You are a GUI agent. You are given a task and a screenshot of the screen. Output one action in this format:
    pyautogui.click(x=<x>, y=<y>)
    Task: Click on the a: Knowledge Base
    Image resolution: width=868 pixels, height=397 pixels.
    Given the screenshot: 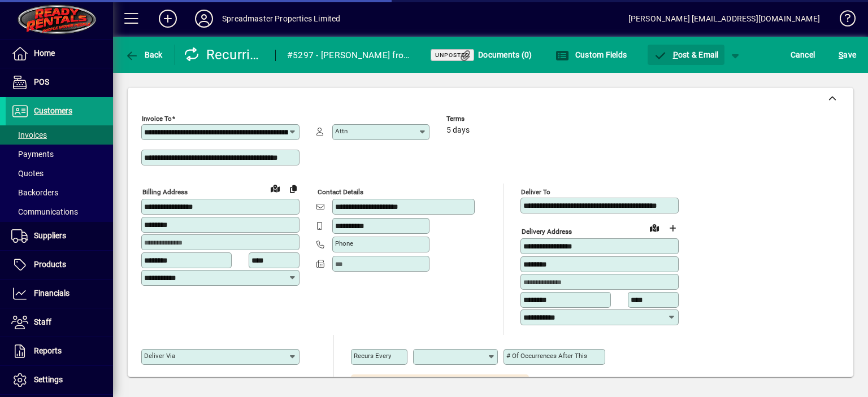 What is the action you would take?
    pyautogui.click(x=842, y=20)
    